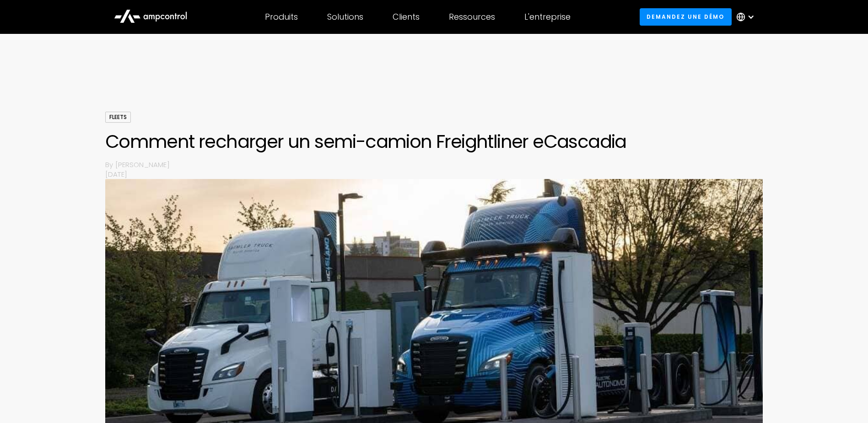  I want to click on p: By, so click(110, 164).